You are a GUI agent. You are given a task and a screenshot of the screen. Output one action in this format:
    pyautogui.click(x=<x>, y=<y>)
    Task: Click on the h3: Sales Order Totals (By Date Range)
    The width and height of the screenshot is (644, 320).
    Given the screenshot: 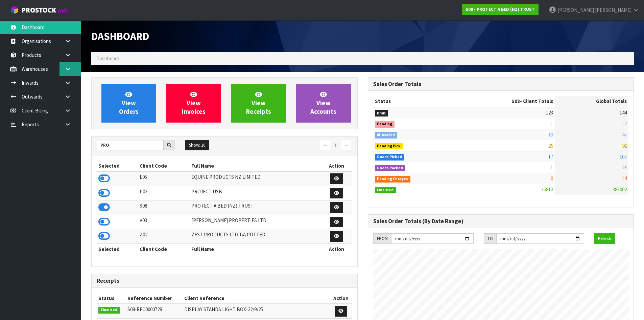 What is the action you would take?
    pyautogui.click(x=501, y=221)
    